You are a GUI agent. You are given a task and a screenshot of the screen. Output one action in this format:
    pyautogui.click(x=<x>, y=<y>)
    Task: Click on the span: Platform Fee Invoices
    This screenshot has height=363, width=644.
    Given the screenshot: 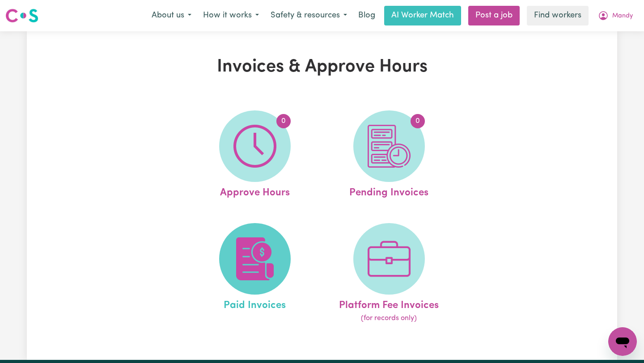 What is the action you would take?
    pyautogui.click(x=389, y=304)
    